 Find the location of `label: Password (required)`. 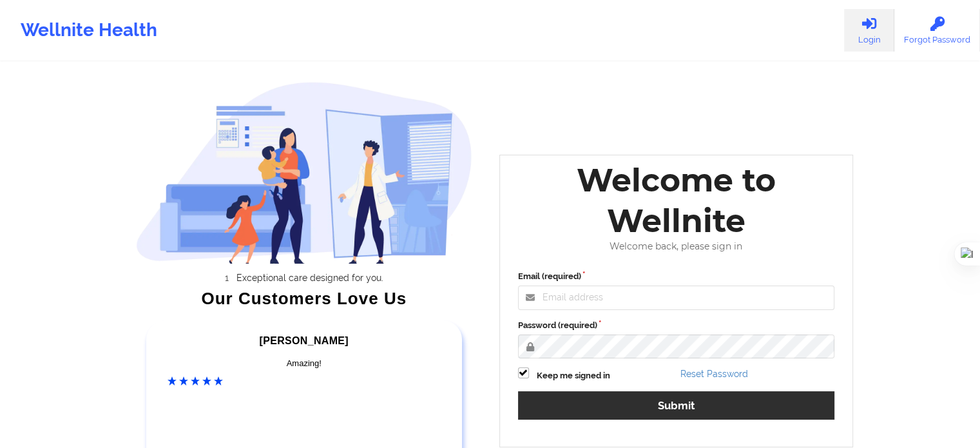

label: Password (required) is located at coordinates (677, 326).